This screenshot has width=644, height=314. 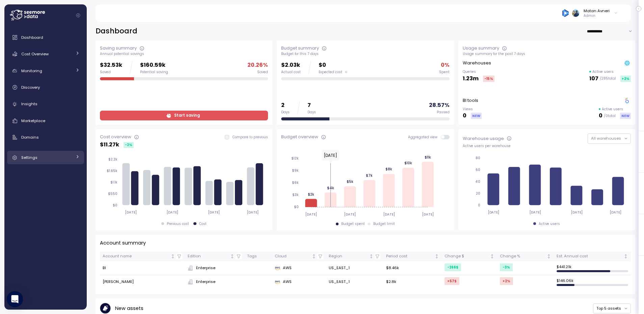 I want to click on p: 20.26 %, so click(x=258, y=65).